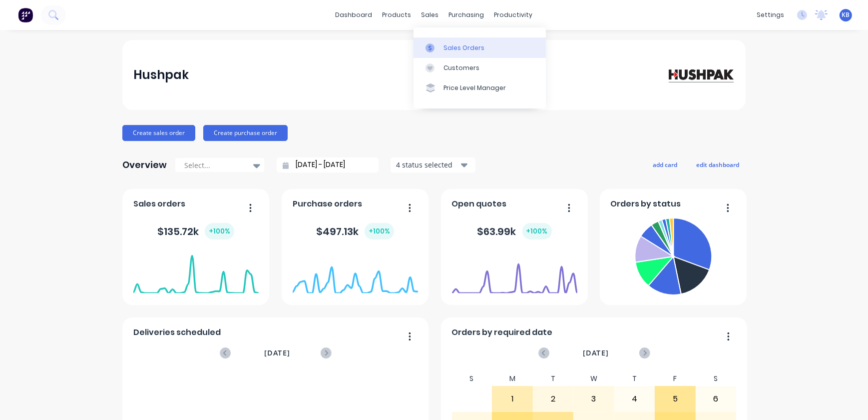  What do you see at coordinates (467, 15) in the screenshot?
I see `div: purchasing` at bounding box center [467, 15].